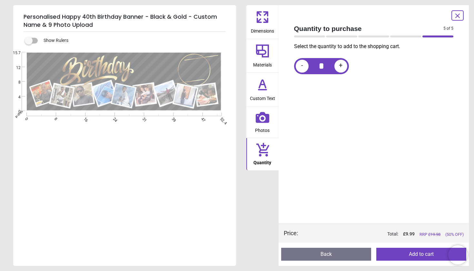  What do you see at coordinates (376, 46) in the screenshot?
I see `p: Select the quantity to add to the shopping cart.` at bounding box center [376, 46].